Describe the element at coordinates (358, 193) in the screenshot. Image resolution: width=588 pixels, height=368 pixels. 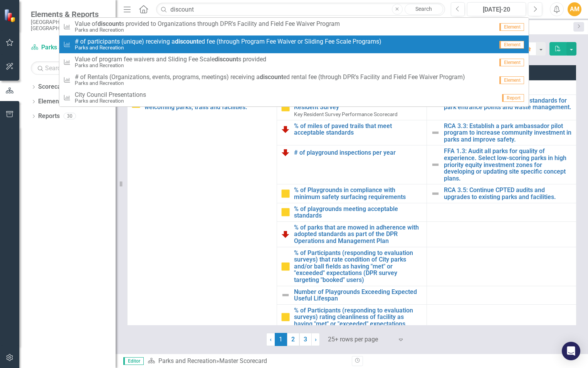
I see `a: % of Playgrounds in compliance with minimum safety surfacing requirements` at that location.